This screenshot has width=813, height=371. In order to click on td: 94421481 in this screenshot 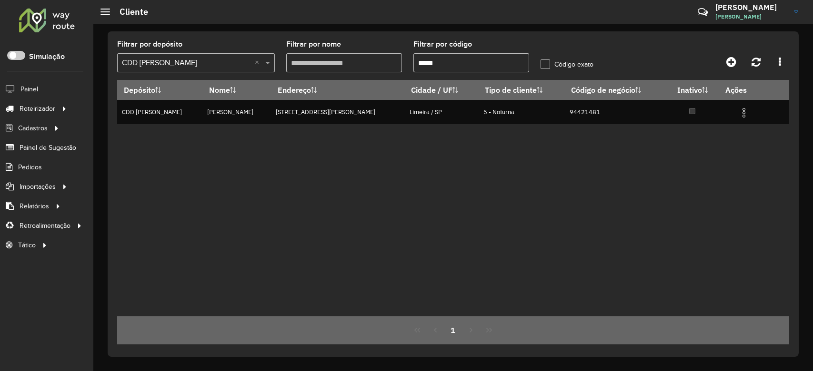, I will do `click(615, 112)`.